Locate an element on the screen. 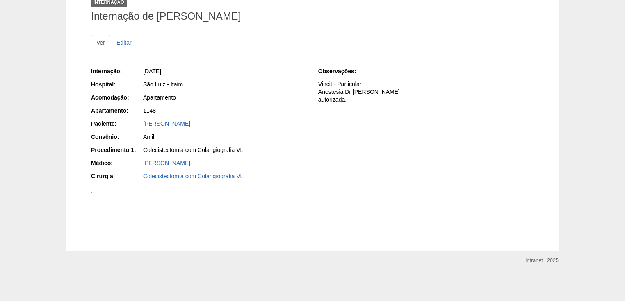  div: Acomodação: is located at coordinates (116, 98).